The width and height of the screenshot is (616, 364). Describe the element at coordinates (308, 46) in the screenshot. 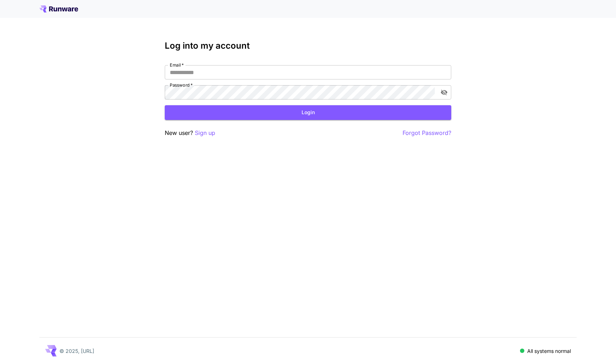

I see `h3: Log into my account` at that location.